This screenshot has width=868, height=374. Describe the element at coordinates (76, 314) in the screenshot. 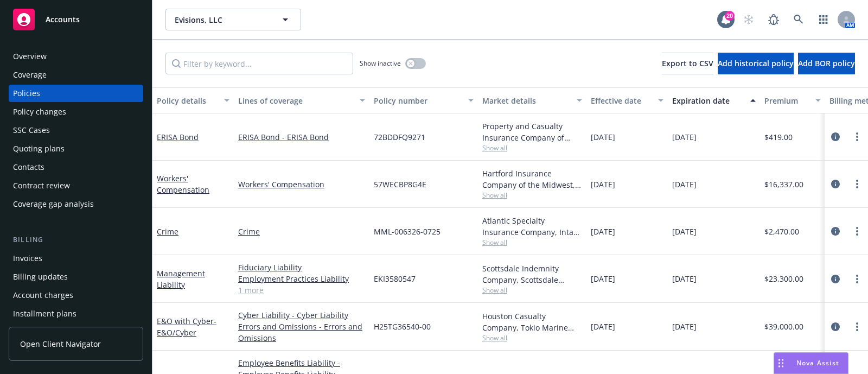

I see `a: Installment plans` at that location.